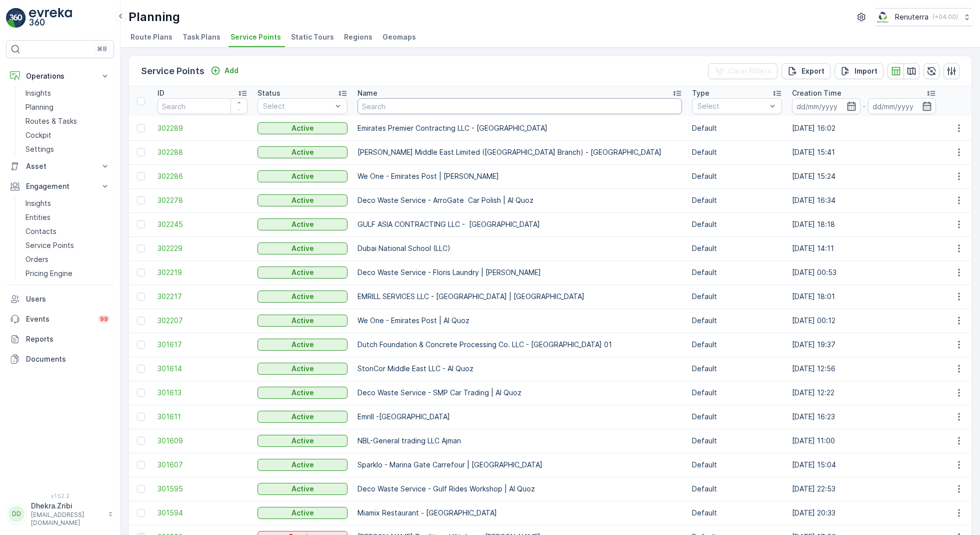 This screenshot has height=535, width=980. I want to click on a: Users, so click(60, 298).